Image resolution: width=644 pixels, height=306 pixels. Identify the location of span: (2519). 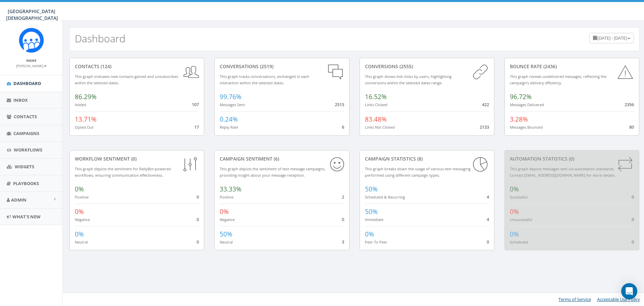
(266, 66).